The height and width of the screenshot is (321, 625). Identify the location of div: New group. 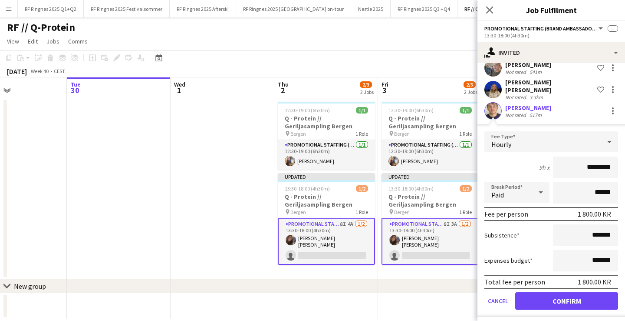
(30, 286).